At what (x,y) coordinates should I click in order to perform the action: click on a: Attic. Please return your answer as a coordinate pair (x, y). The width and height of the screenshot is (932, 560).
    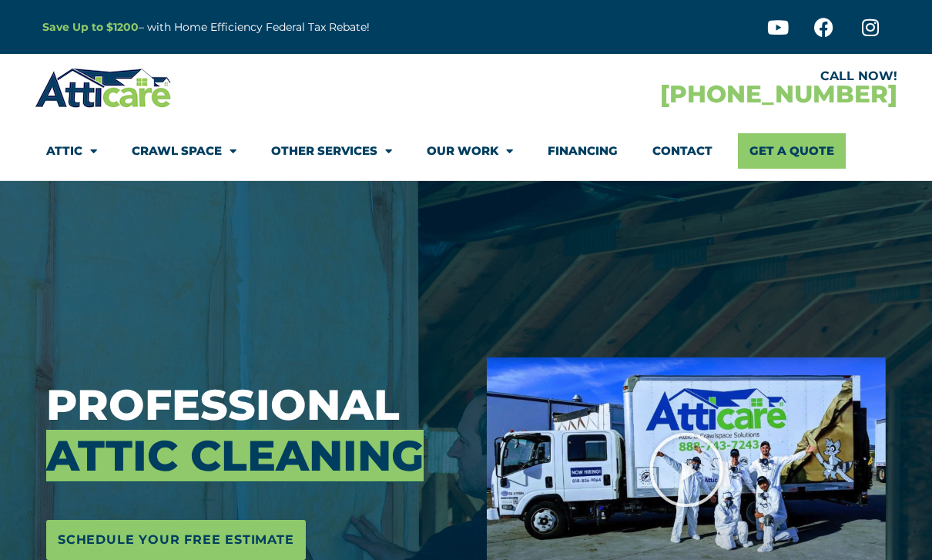
    Looking at the image, I should click on (72, 151).